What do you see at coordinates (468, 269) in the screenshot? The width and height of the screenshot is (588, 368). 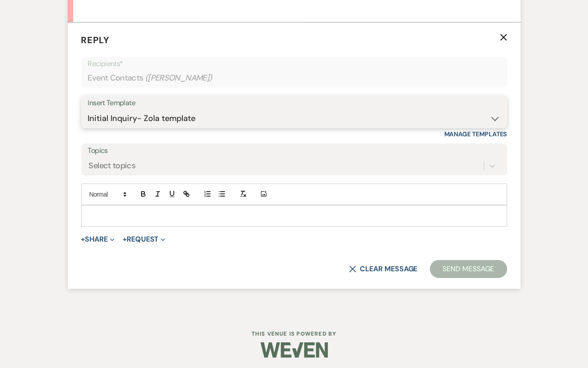 I see `button: Send Message` at bounding box center [468, 269].